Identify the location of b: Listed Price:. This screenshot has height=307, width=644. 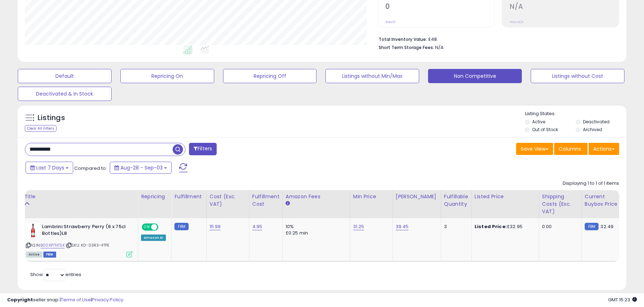
(490, 227).